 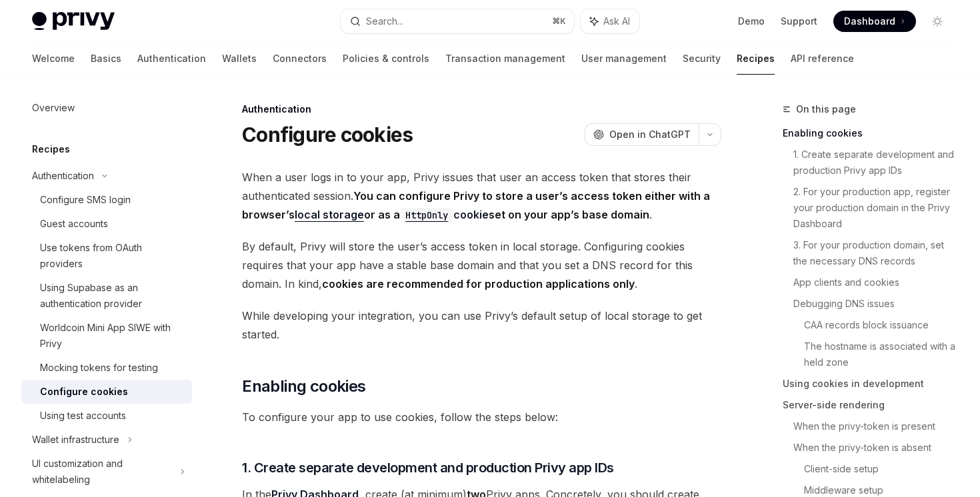 I want to click on a: CAA records block issuance, so click(x=882, y=325).